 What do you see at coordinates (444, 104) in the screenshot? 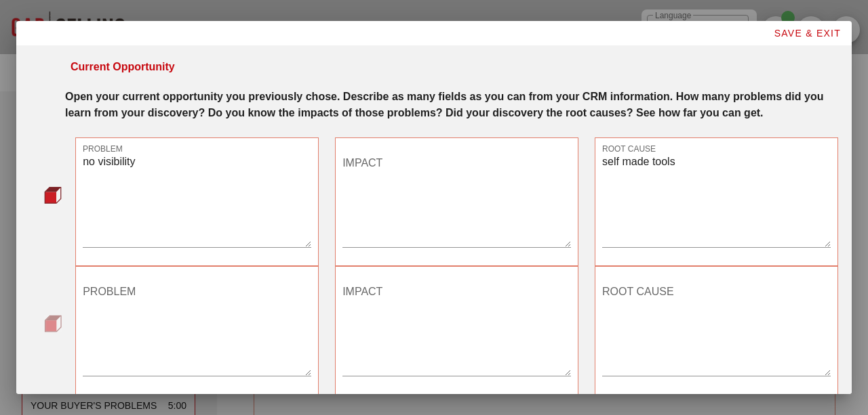
I see `strong: Open your current opportunity you previously chose. Describe as many fields as you can from your ...` at bounding box center [444, 104].